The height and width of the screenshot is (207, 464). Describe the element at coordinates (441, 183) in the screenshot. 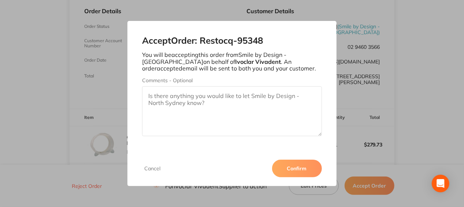

I see `div: Open Intercom Messenger` at that location.